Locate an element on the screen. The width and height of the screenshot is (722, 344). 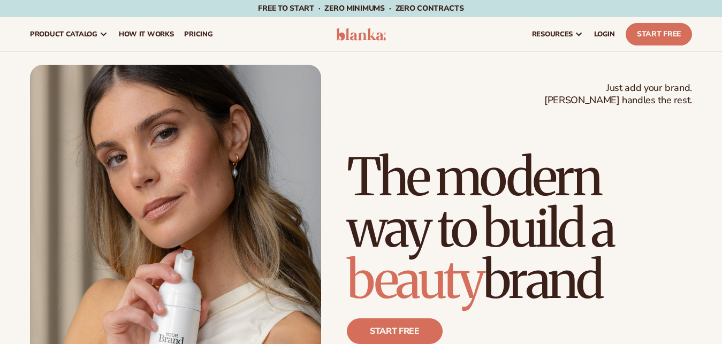
a: resources is located at coordinates (558, 34).